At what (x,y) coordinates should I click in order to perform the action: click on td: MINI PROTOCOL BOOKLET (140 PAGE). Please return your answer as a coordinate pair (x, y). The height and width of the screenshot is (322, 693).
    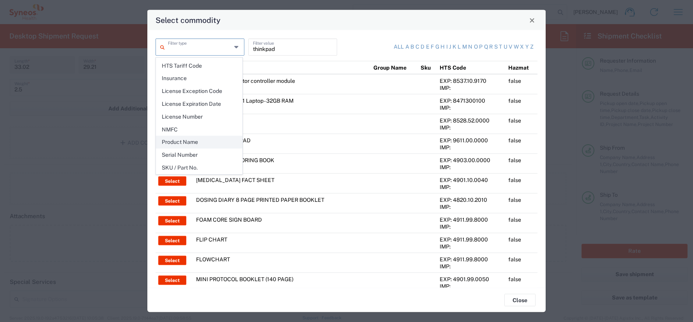
    Looking at the image, I should click on (282, 283).